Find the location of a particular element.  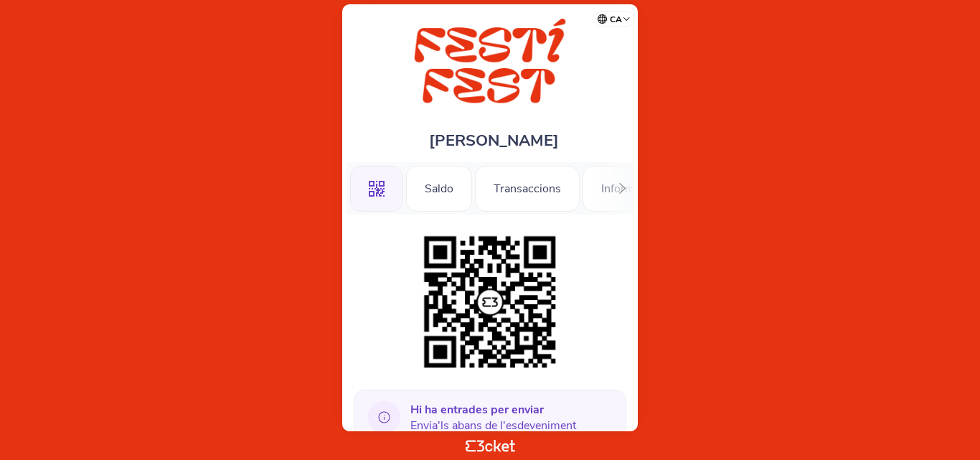

a: Transaccions is located at coordinates (527, 187).